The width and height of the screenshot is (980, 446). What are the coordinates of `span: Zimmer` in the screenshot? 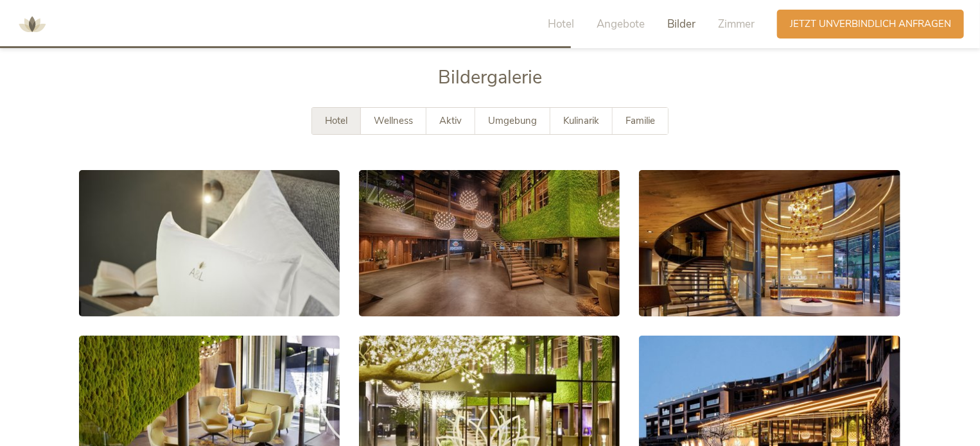 It's located at (736, 24).